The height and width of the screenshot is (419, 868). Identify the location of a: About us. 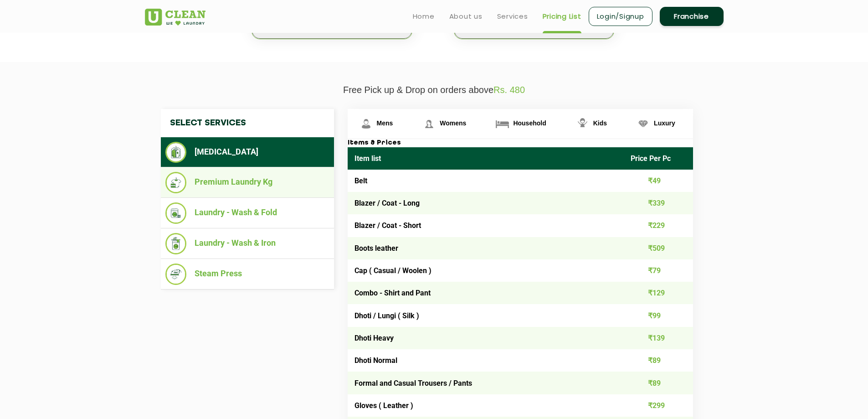
(465, 16).